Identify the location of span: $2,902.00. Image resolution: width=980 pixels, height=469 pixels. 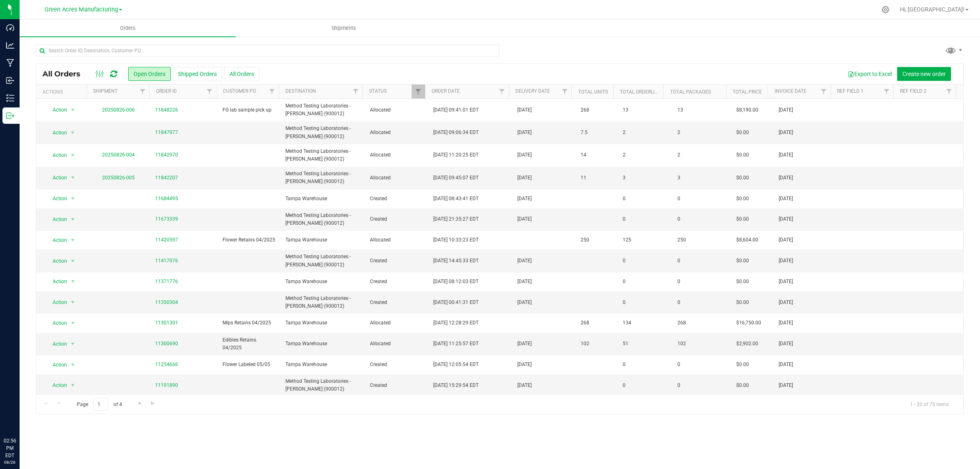
(747, 343).